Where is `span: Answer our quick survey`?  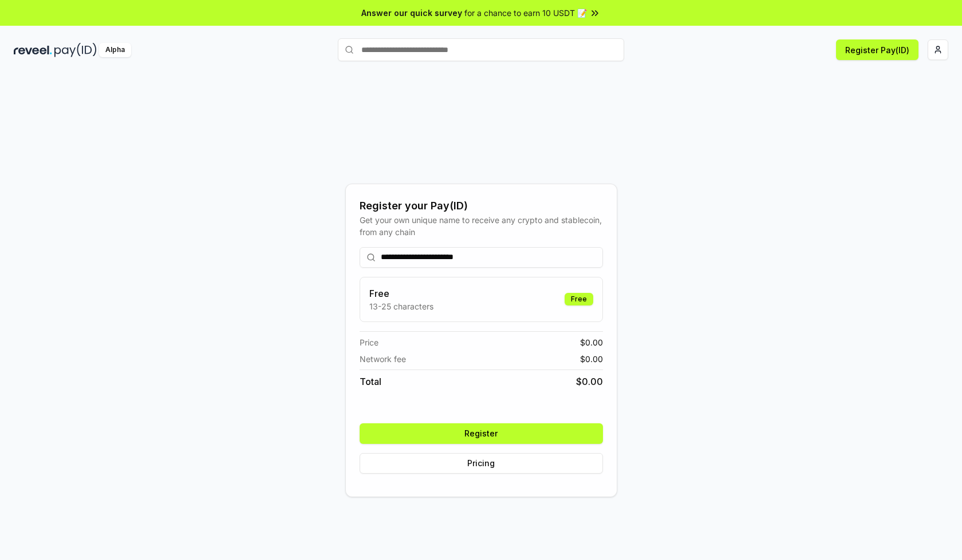
span: Answer our quick survey is located at coordinates (412, 13).